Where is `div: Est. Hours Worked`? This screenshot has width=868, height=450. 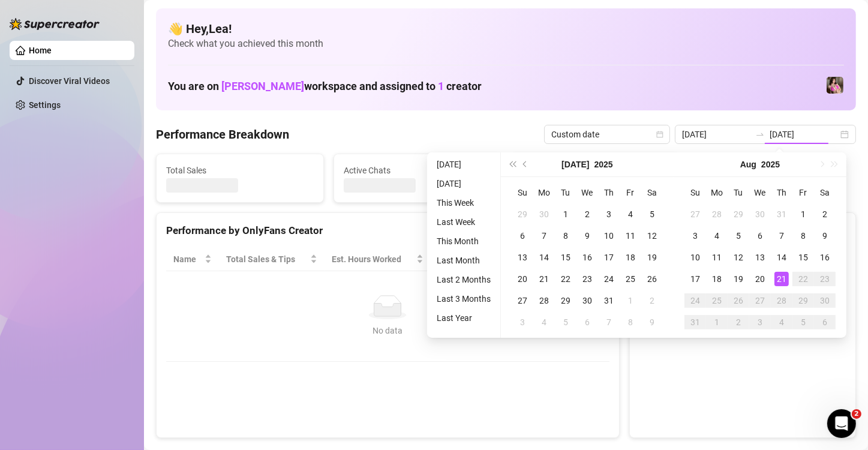
div: Est. Hours Worked is located at coordinates (373, 259).